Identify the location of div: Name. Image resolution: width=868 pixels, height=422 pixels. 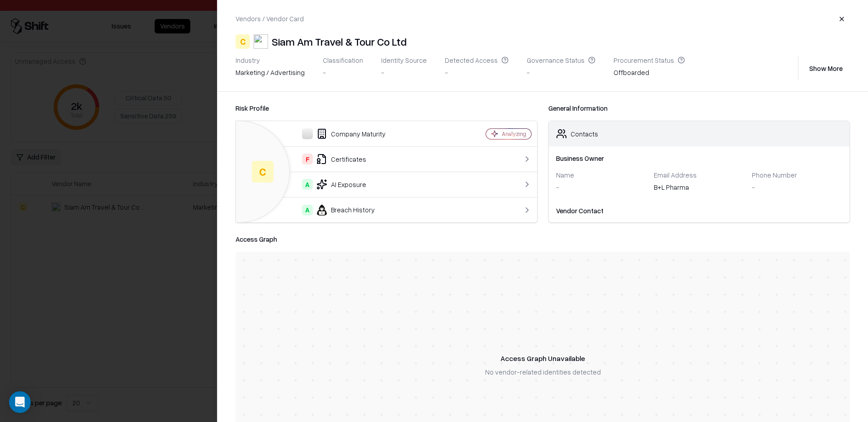
(601, 175).